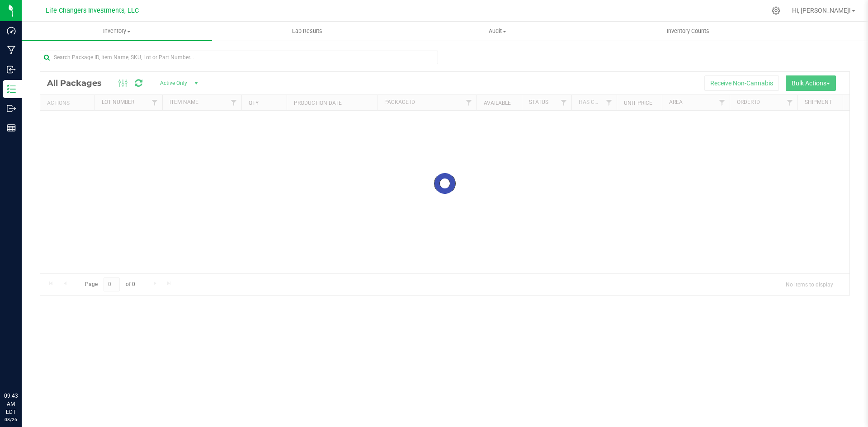  I want to click on inline-svg: Manufacturing, so click(11, 50).